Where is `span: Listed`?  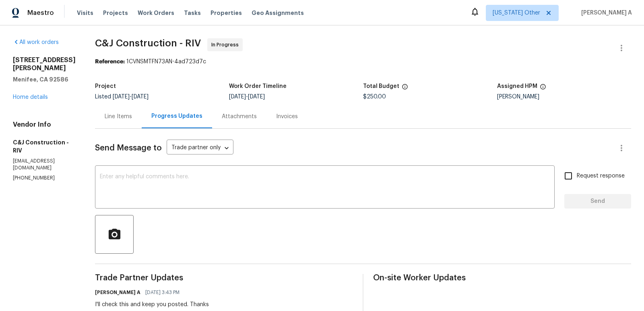
span: Listed is located at coordinates (121, 97).